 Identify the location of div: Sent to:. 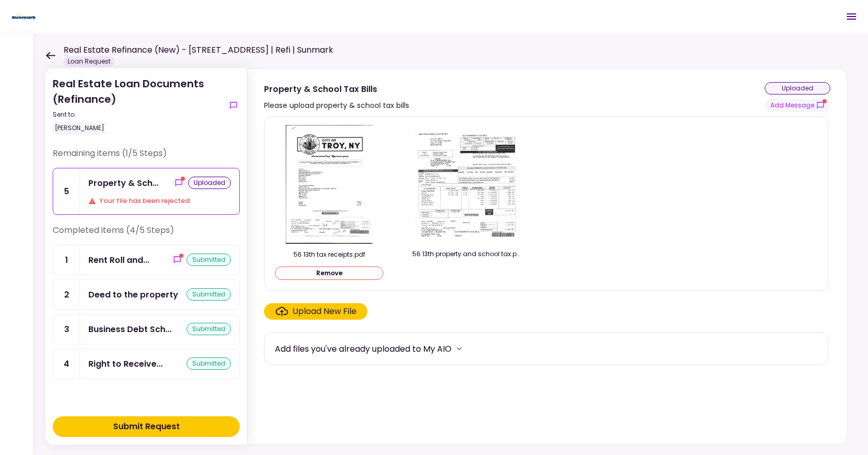
(138, 114).